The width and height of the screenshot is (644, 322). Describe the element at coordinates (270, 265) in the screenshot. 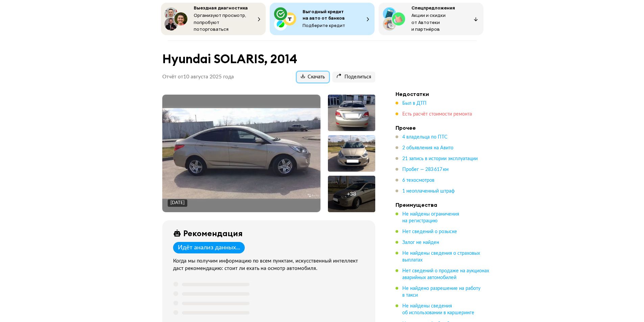

I see `div: Когда мы получим информацию по всем пунктам, искусственный интеллект даст рекомендацию: стоит ли ...` at that location.